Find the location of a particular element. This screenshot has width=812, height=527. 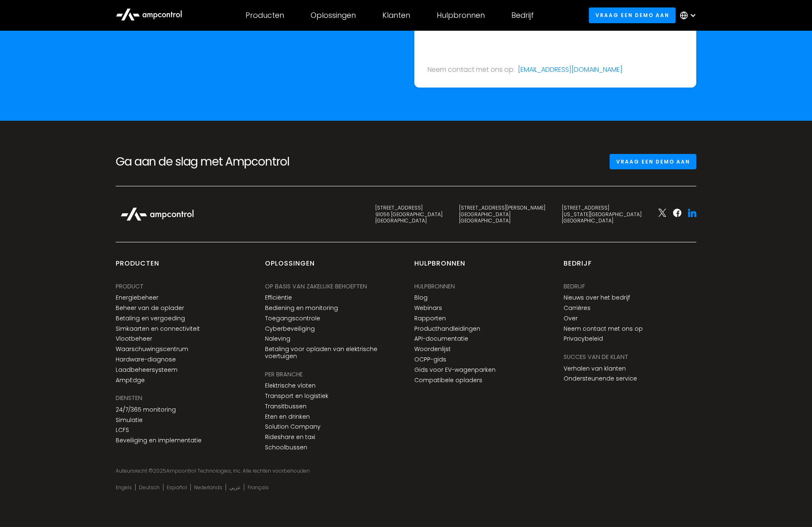

a: Schoolbussen is located at coordinates (286, 448).